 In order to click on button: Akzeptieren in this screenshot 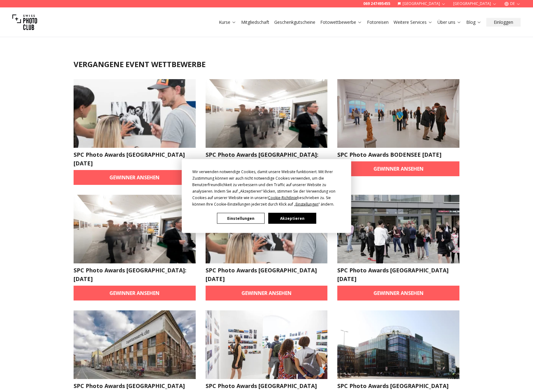, I will do `click(292, 219)`.